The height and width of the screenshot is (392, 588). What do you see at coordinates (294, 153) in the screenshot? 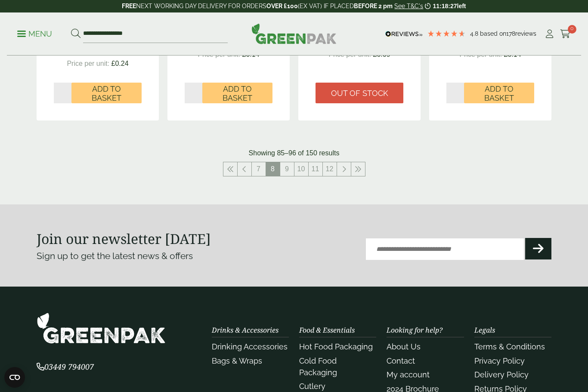
I see `p: Showing 85–96 of 150 results` at bounding box center [294, 153].